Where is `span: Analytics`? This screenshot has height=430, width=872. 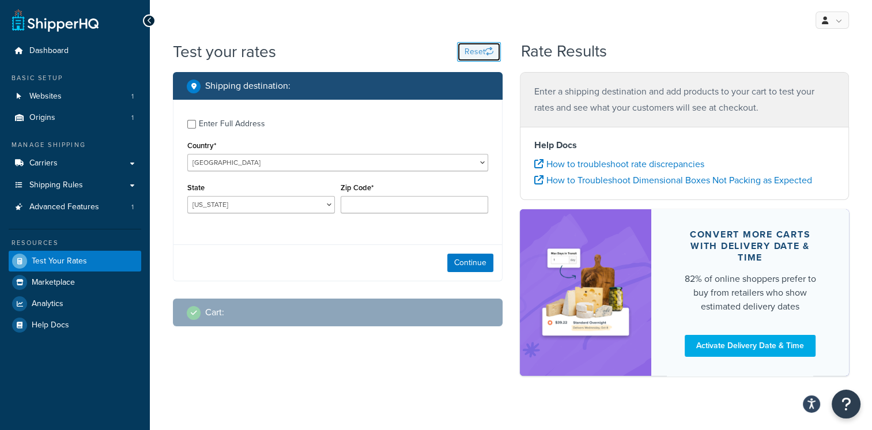
span: Analytics is located at coordinates (47, 304).